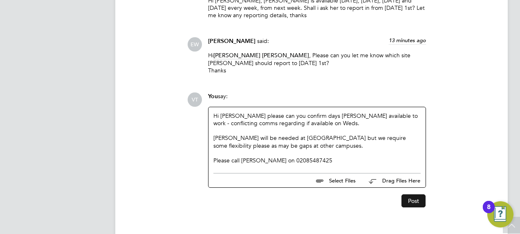  I want to click on button: Drag Files Here, so click(391, 181).